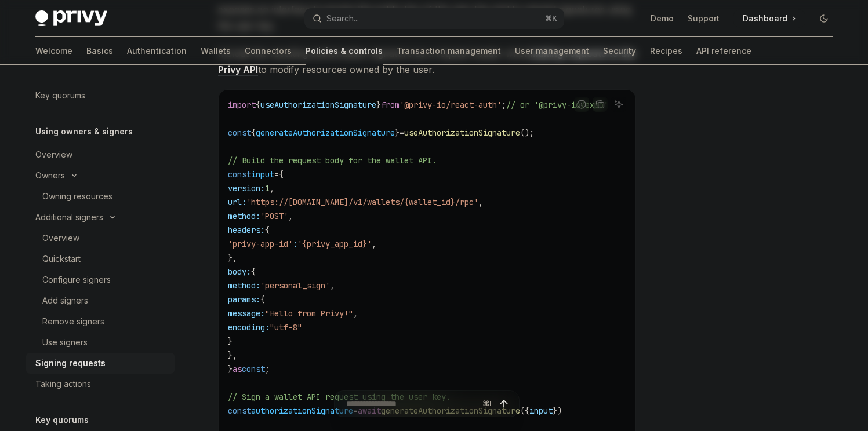 The width and height of the screenshot is (868, 431). Describe the element at coordinates (100, 363) in the screenshot. I see `a: Signing requests` at that location.